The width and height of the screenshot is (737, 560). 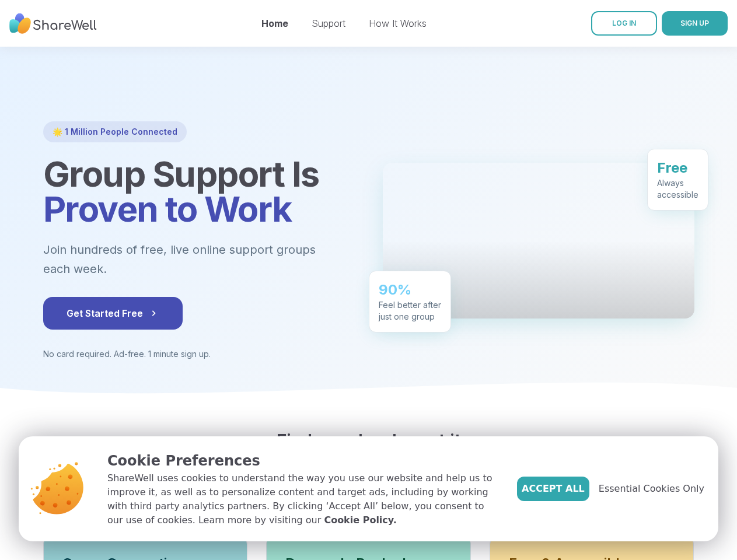 What do you see at coordinates (694, 24) in the screenshot?
I see `button: SIGN UP` at bounding box center [694, 24].